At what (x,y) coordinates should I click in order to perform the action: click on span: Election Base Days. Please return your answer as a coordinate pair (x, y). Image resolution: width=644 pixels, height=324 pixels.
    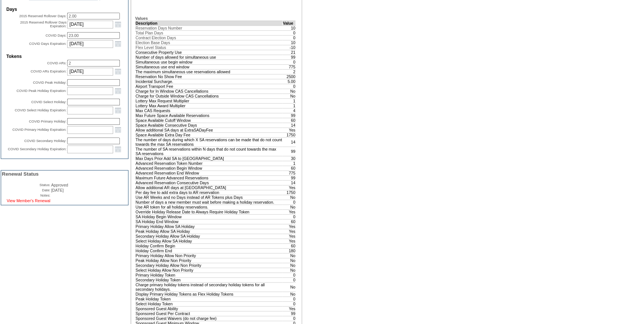
    Looking at the image, I should click on (153, 43).